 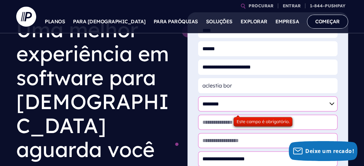 I want to click on a: EXPLORAR, so click(x=254, y=22).